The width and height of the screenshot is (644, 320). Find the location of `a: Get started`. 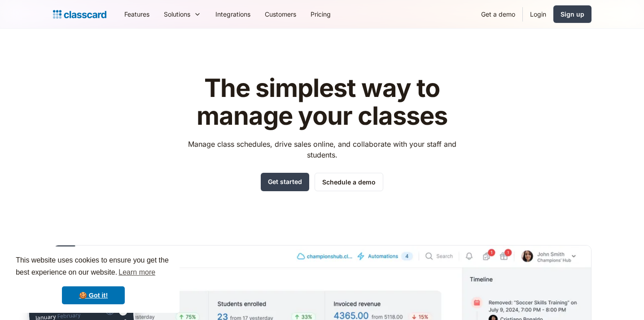

a: Get started is located at coordinates (285, 182).